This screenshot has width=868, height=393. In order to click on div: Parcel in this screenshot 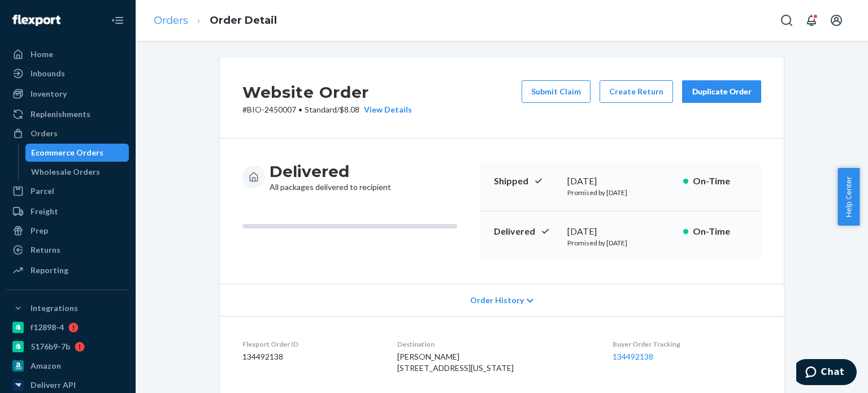, I will do `click(42, 191)`.